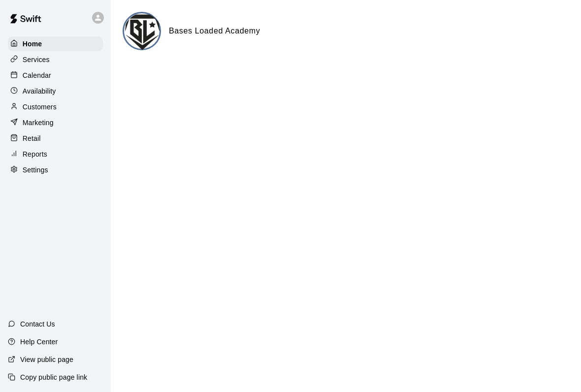  I want to click on p: Availability, so click(39, 91).